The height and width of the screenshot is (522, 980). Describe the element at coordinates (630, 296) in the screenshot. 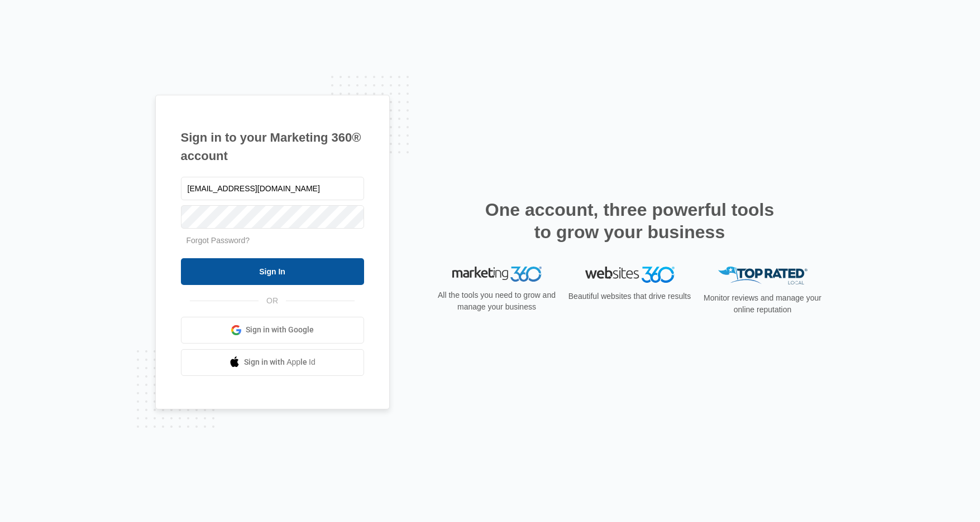

I see `p: Beautiful websites that drive results` at that location.